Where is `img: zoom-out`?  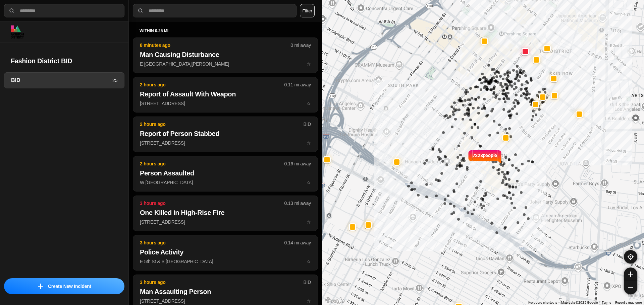
img: zoom-out is located at coordinates (631, 288).